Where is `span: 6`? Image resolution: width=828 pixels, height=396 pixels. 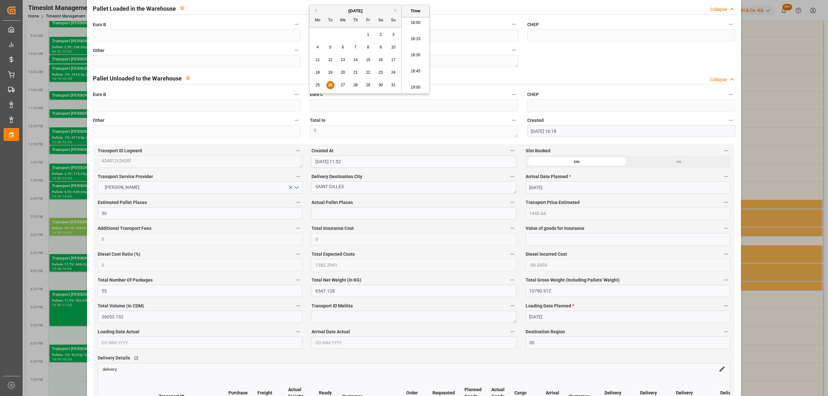
span: 6 is located at coordinates (343, 47).